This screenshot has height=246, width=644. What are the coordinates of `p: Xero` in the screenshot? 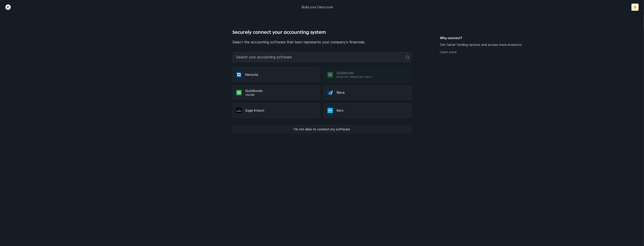 It's located at (372, 111).